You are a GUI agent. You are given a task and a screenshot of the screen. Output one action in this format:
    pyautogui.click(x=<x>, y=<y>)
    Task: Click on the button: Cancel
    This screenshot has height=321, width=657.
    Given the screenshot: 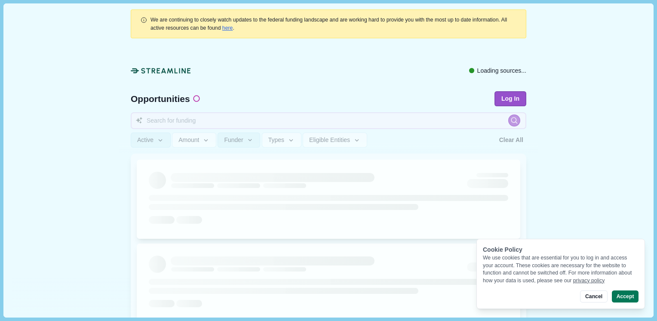 What is the action you would take?
    pyautogui.click(x=593, y=296)
    